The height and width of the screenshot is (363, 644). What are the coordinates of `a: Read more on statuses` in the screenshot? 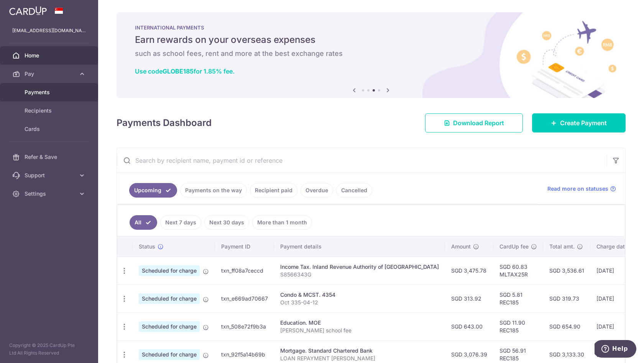 It's located at (581, 189).